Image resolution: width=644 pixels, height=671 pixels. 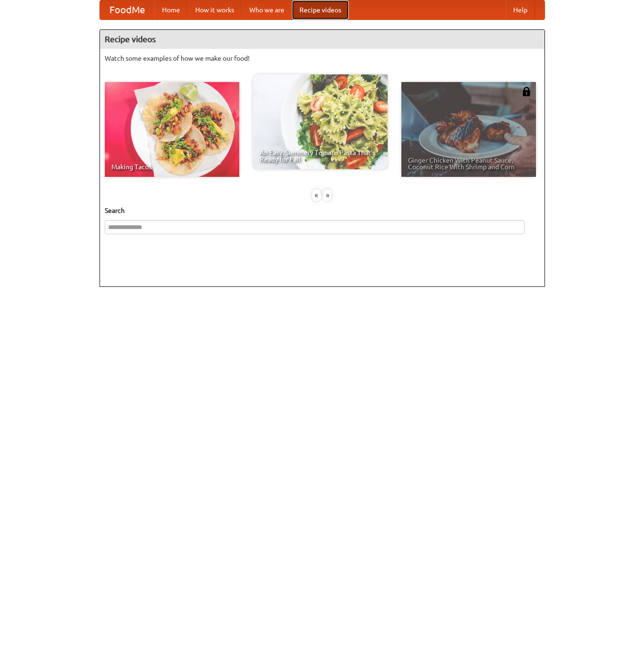 What do you see at coordinates (322, 40) in the screenshot?
I see `h4: Recipe videos` at bounding box center [322, 40].